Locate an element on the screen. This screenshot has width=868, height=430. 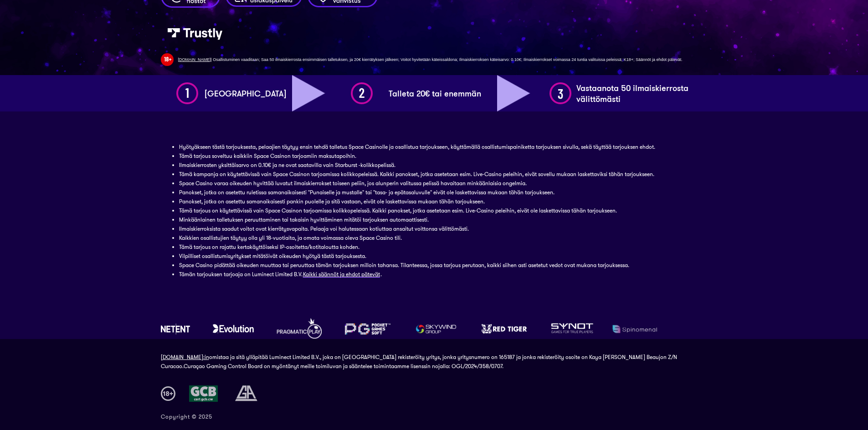
li: Vilpilliset osallistumisyritykset mitätöivät oikeuden hyötyä tästä tarjouksesta. is located at coordinates (434, 256).